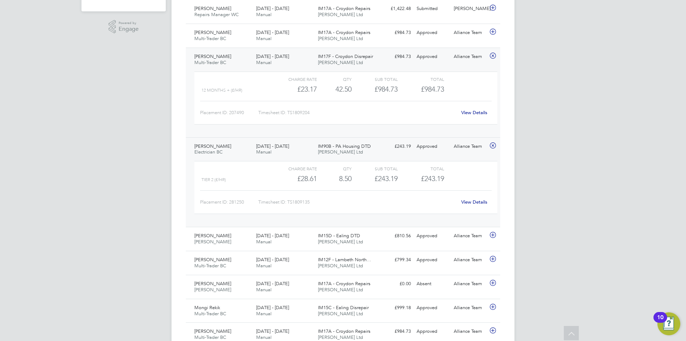 Image resolution: width=686 pixels, height=341 pixels. What do you see at coordinates (207, 307) in the screenshot?
I see `span: Mongi Rekik` at bounding box center [207, 307].